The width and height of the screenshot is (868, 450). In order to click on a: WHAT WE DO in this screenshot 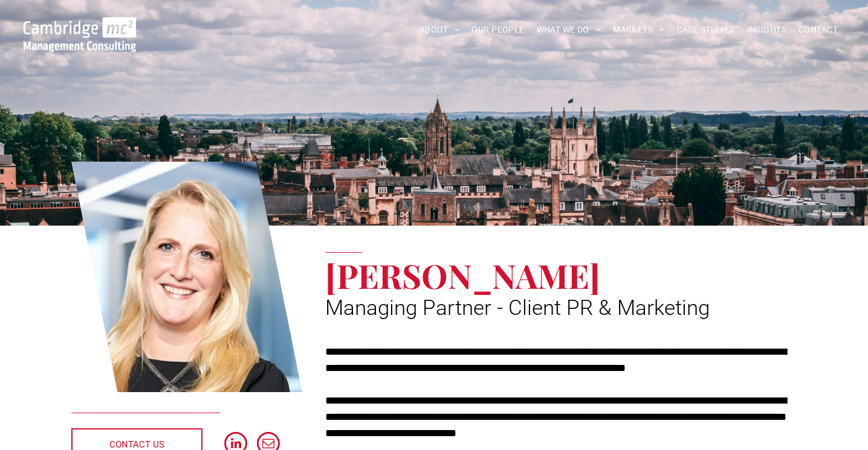, I will do `click(568, 29)`.